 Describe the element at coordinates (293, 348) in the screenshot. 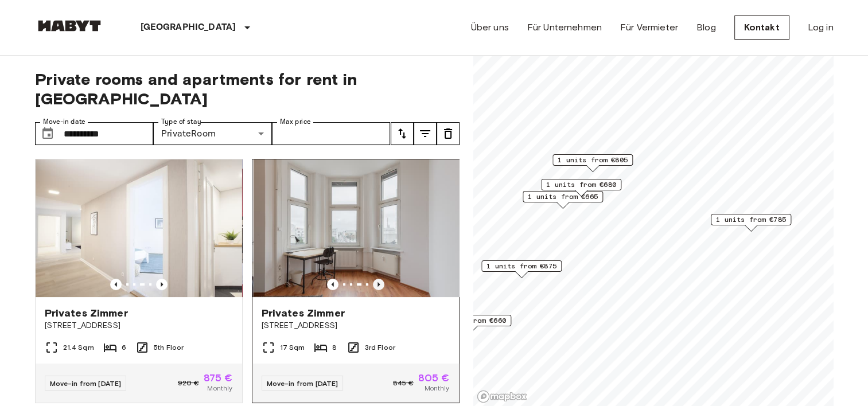

I see `span: 17 Sqm` at that location.